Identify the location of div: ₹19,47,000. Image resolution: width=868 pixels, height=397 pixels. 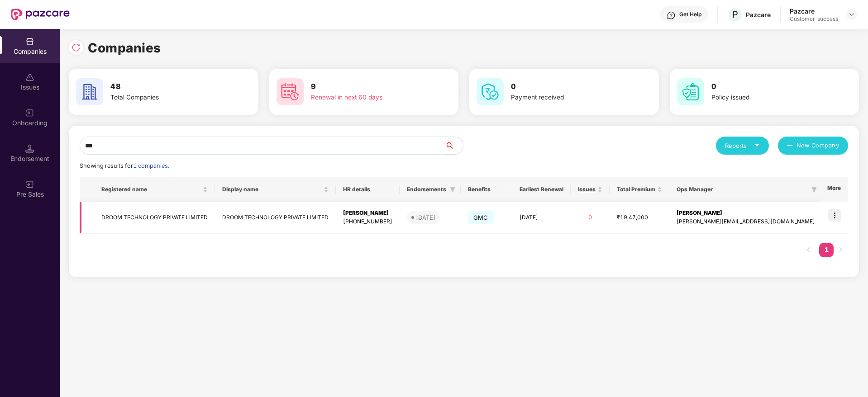
(640, 218).